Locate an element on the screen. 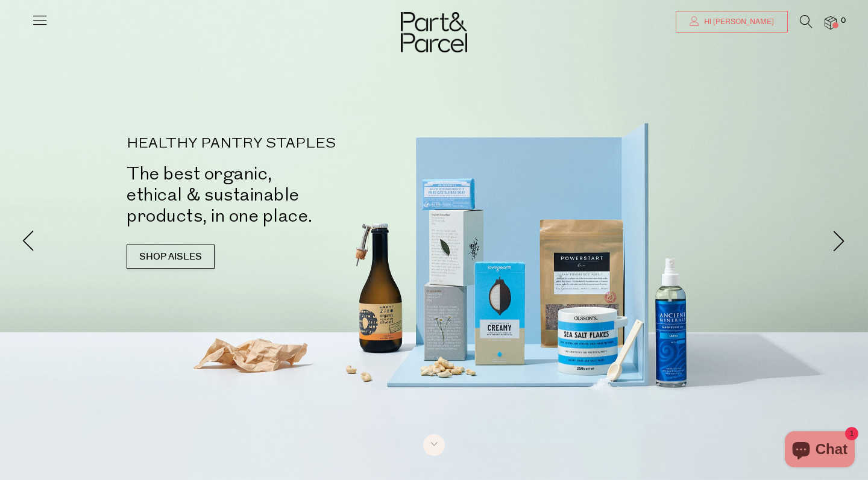  a: SHOP AISLES is located at coordinates (171, 257).